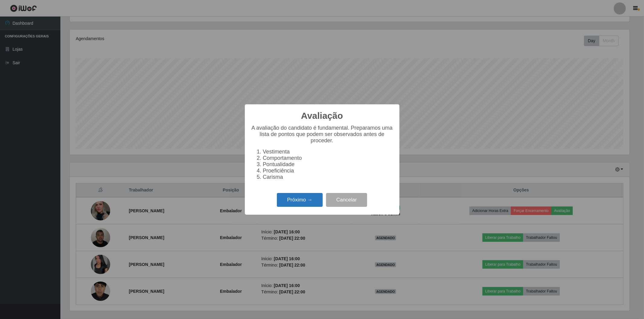 The height and width of the screenshot is (319, 644). Describe the element at coordinates (328, 177) in the screenshot. I see `li: Carisma` at that location.